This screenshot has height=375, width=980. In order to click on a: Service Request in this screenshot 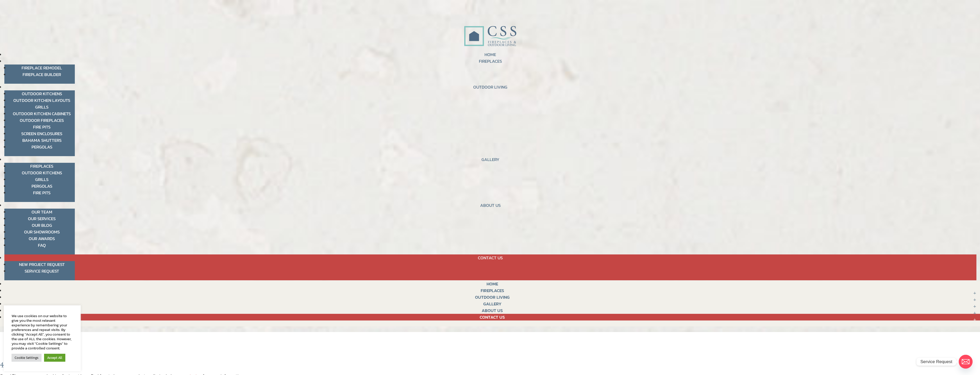, I will do `click(42, 271)`.